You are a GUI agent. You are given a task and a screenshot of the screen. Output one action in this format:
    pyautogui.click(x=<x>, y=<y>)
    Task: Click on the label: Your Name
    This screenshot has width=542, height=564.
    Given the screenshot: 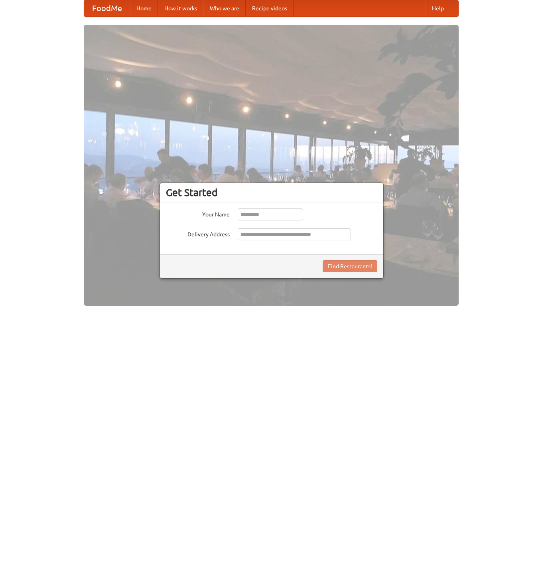 What is the action you would take?
    pyautogui.click(x=198, y=213)
    